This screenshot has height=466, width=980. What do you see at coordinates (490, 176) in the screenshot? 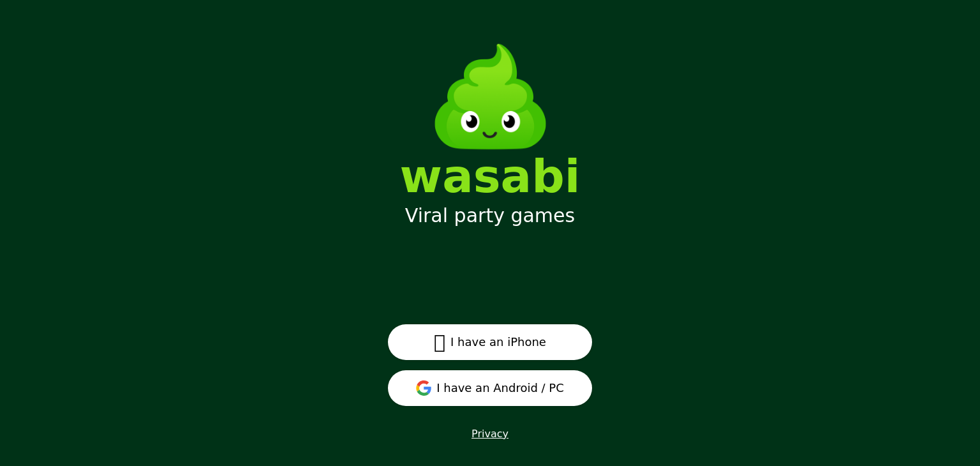
I see `div: wasabi` at bounding box center [490, 176].